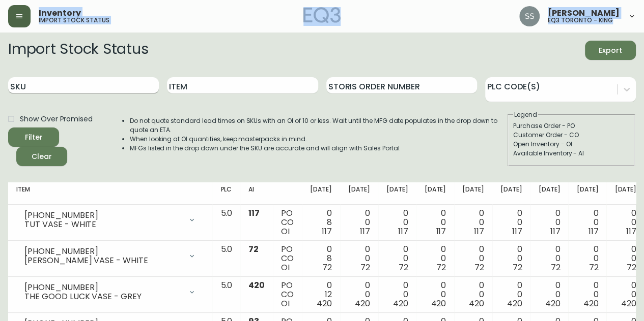 The width and height of the screenshot is (644, 321). Describe the element at coordinates (56, 119) in the screenshot. I see `span: Show Over Promised` at that location.